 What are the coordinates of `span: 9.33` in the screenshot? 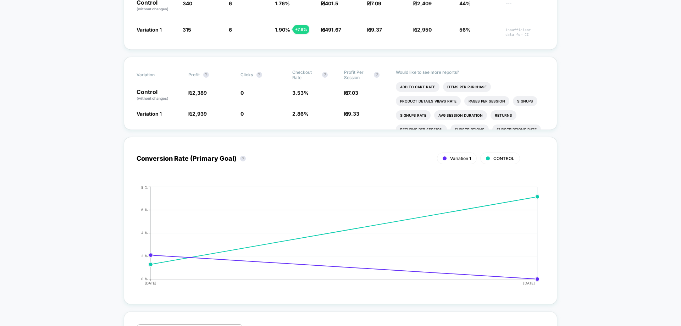 It's located at (354, 114).